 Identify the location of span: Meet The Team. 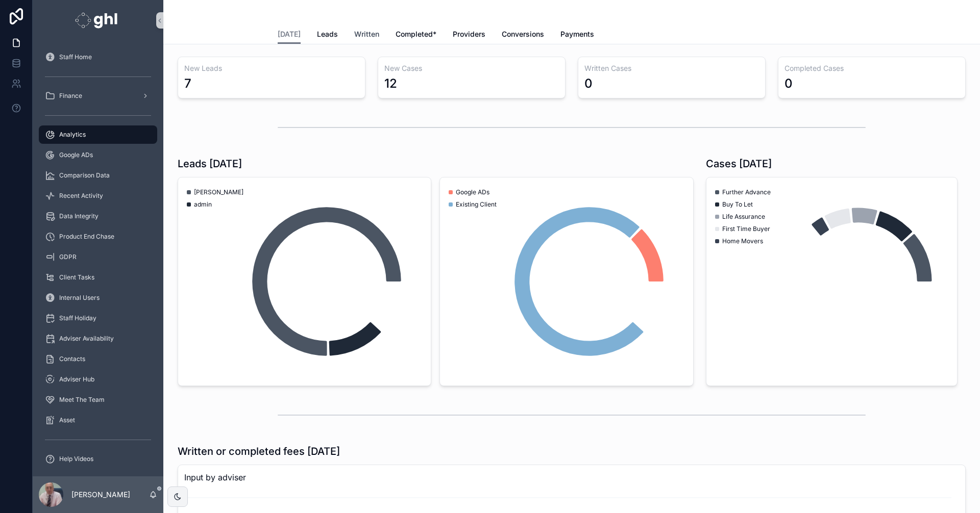
(82, 400).